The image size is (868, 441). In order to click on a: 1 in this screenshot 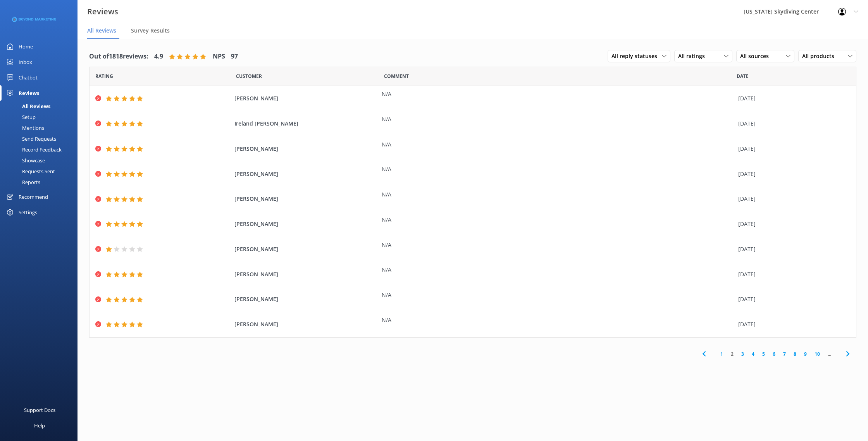, I will do `click(722, 354)`.